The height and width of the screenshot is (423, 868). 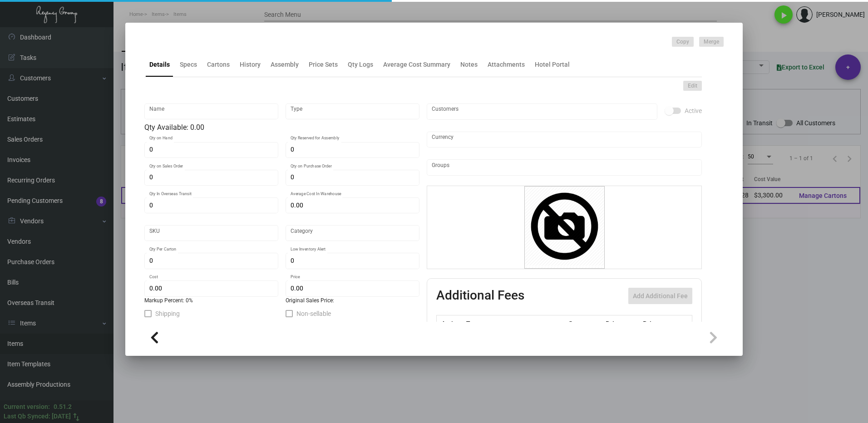 What do you see at coordinates (693, 111) in the screenshot?
I see `span: Active` at bounding box center [693, 111].